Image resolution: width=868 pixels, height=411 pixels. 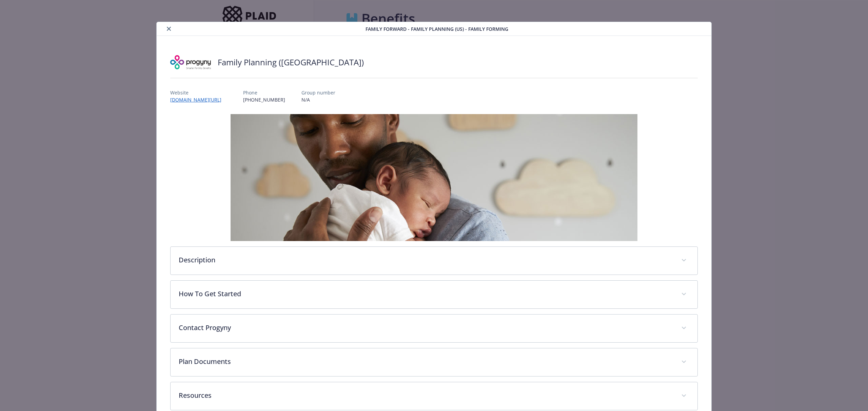 I want to click on p: Description, so click(x=426, y=260).